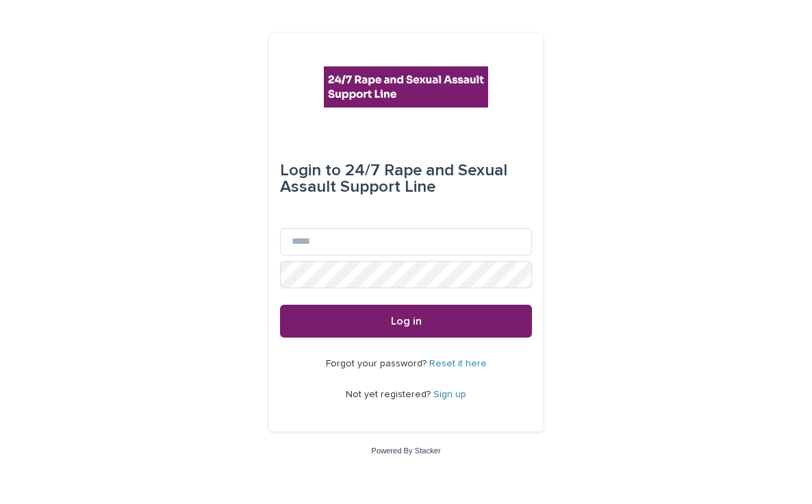  Describe the element at coordinates (458, 364) in the screenshot. I see `a: Reset it here` at that location.